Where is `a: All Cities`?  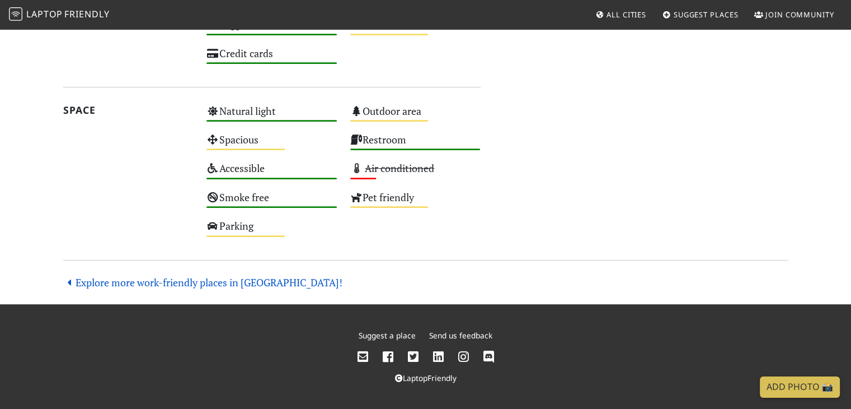 a: All Cities is located at coordinates (621, 15).